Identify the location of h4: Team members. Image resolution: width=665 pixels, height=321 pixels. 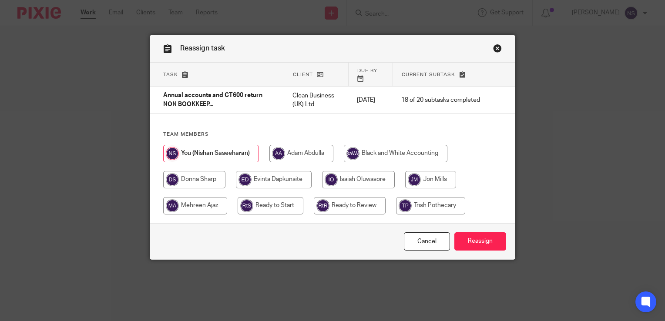
(332, 134).